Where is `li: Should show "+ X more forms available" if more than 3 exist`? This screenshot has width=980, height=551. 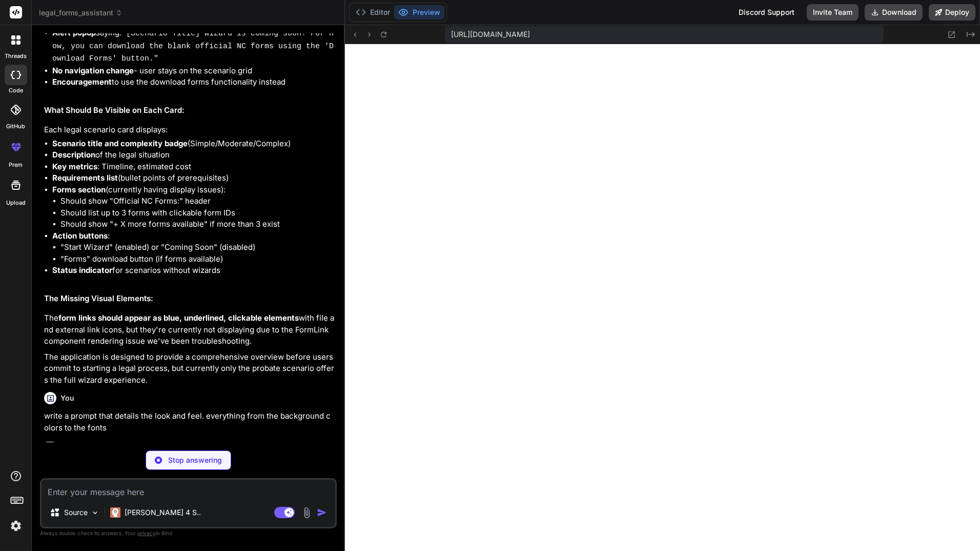 li: Should show "+ X more forms available" if more than 3 exist is located at coordinates (197, 224).